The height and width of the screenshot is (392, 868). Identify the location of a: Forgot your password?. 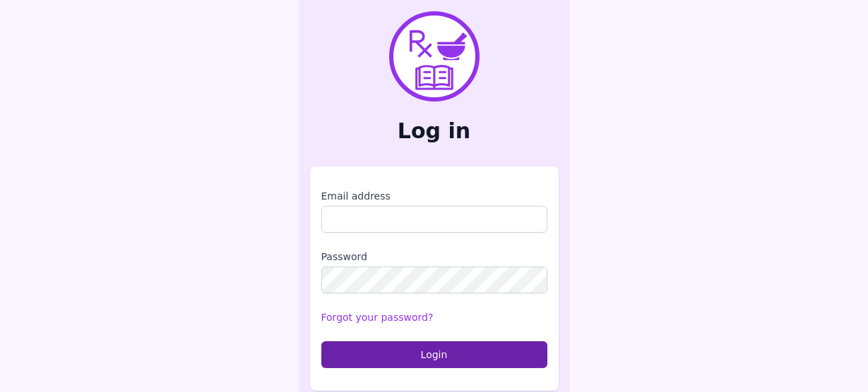
(377, 317).